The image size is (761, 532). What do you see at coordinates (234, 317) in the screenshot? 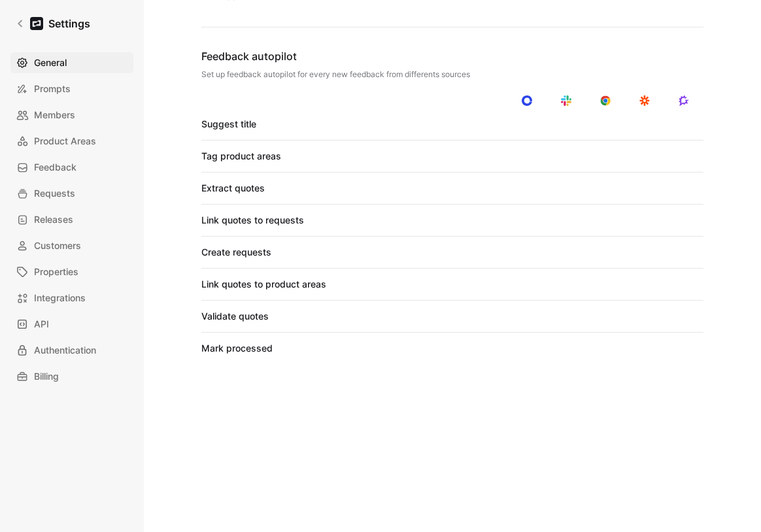
I see `div: Validate quotes` at bounding box center [234, 317].